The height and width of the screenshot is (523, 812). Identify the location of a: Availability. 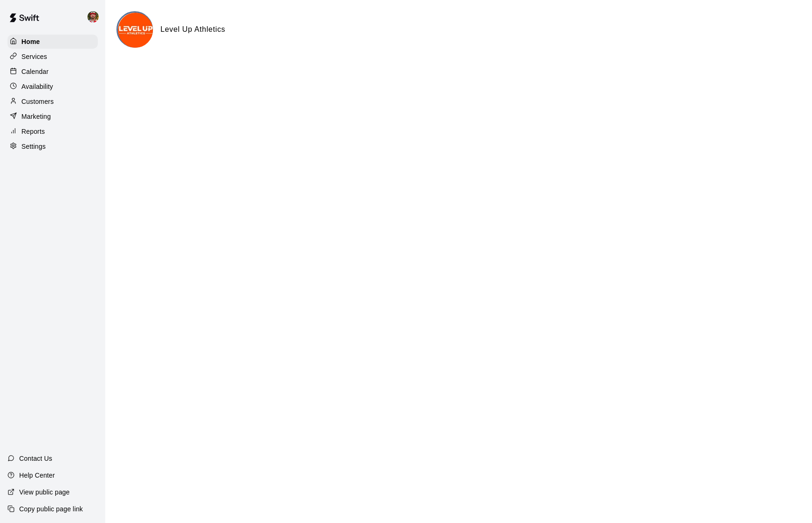
(53, 86).